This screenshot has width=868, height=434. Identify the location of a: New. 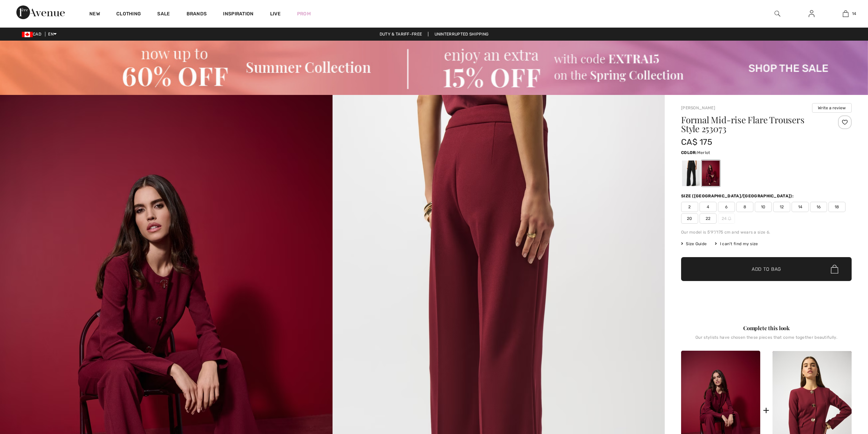
(95, 15).